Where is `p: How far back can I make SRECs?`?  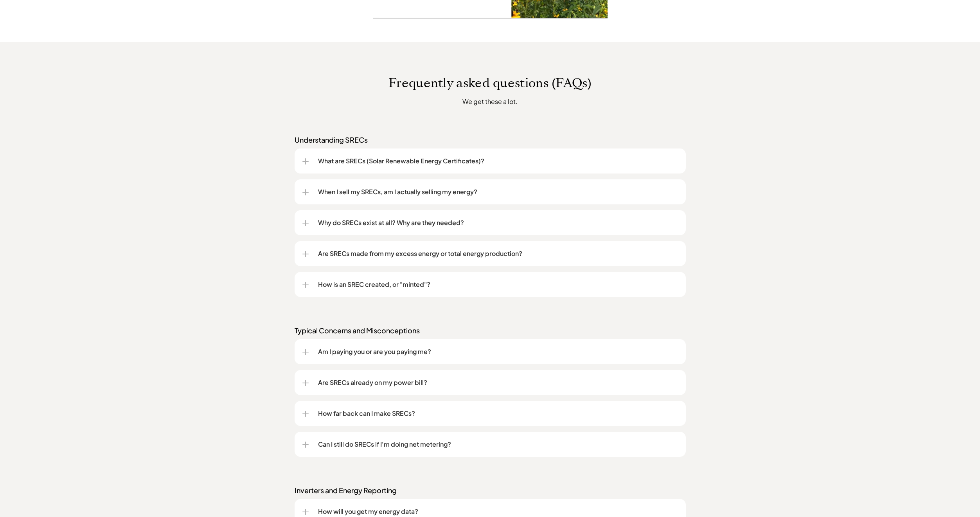
p: How far back can I make SRECs? is located at coordinates (498, 413).